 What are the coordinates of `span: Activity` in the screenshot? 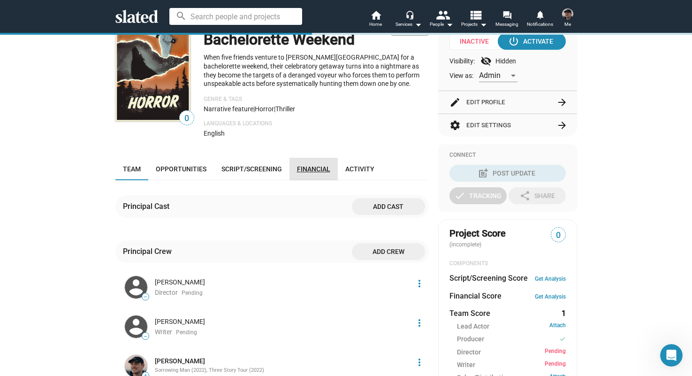 It's located at (360, 169).